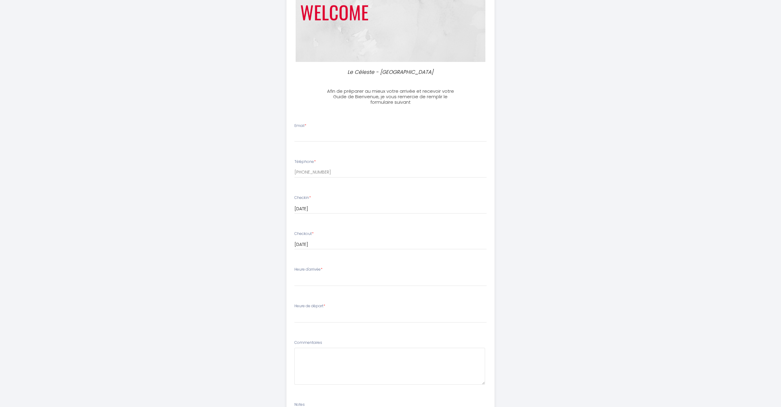 The image size is (781, 407). What do you see at coordinates (304, 234) in the screenshot?
I see `label: Checkout` at bounding box center [304, 234].